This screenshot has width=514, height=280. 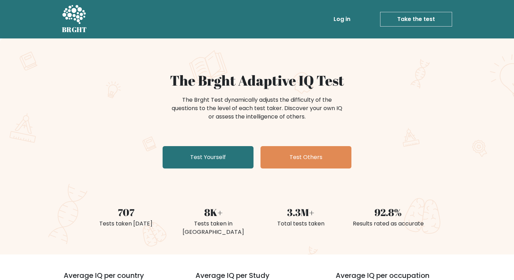 What do you see at coordinates (75, 30) in the screenshot?
I see `h5: BRGHT` at bounding box center [75, 30].